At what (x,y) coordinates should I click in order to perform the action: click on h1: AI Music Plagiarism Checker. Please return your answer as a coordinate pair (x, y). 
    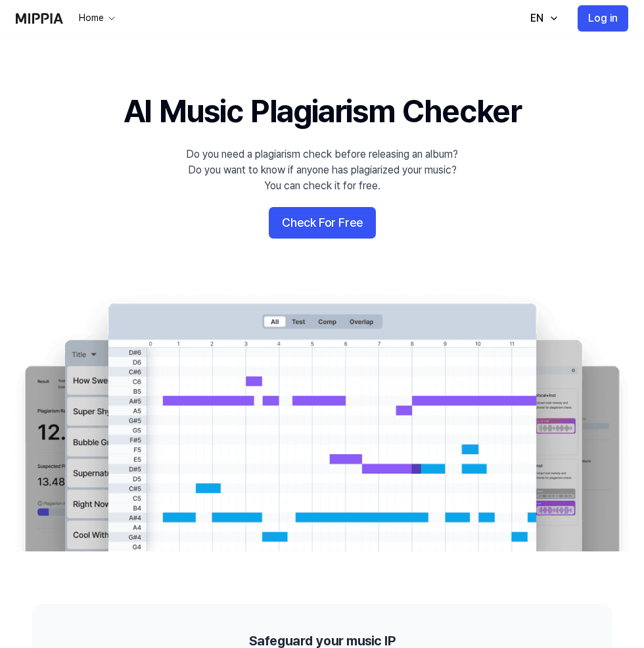
    Looking at the image, I should click on (322, 111).